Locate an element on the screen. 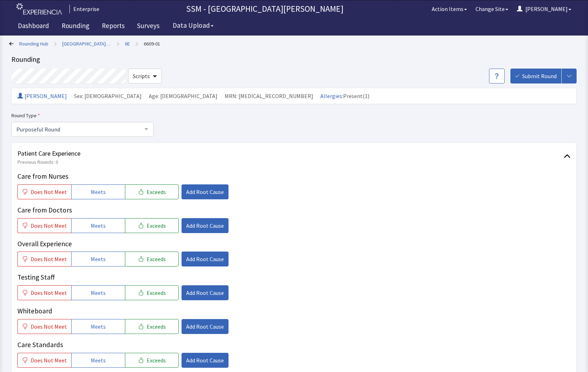 This screenshot has height=372, width=588. p: Care Standards is located at coordinates (294, 345).